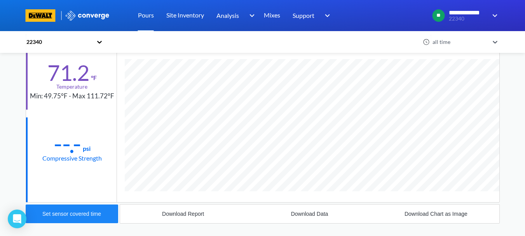 This screenshot has height=236, width=525. Describe the element at coordinates (460, 42) in the screenshot. I see `div: all time` at that location.